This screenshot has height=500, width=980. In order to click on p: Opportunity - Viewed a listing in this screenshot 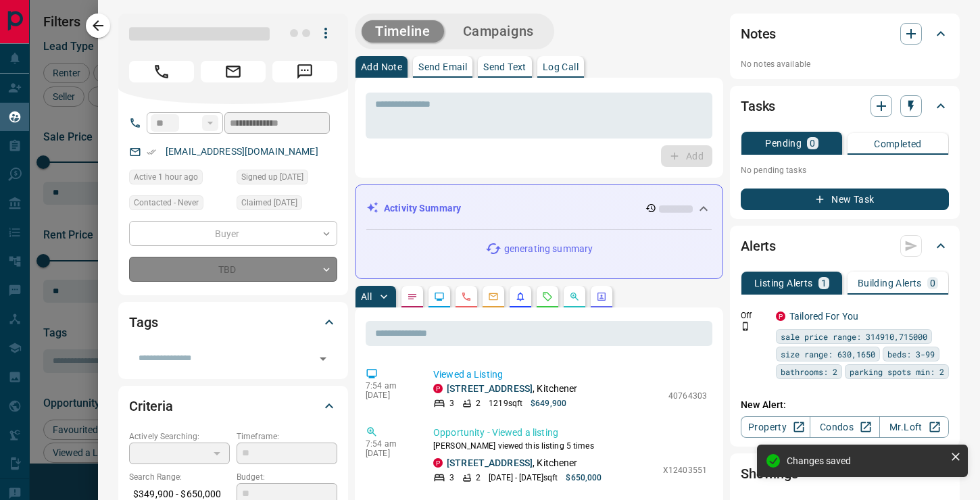, I will do `click(570, 432)`.